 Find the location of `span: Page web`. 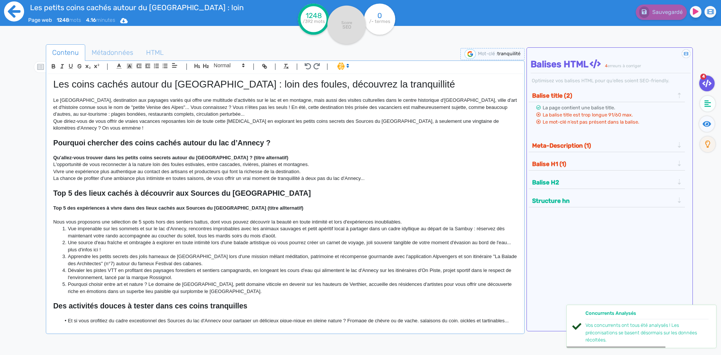

span: Page web is located at coordinates (40, 20).